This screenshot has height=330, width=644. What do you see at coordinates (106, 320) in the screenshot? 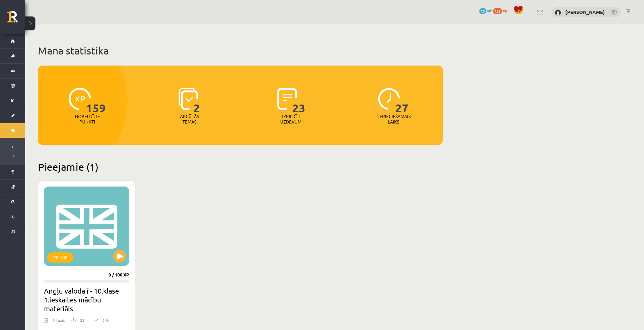
I see `p: 0 %` at bounding box center [106, 320].